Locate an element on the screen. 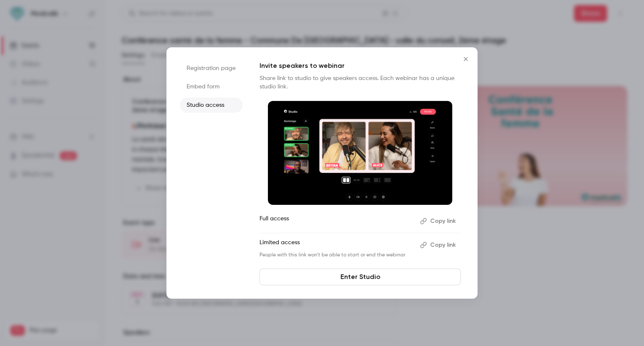 This screenshot has width=644, height=346. button: Close is located at coordinates (466, 59).